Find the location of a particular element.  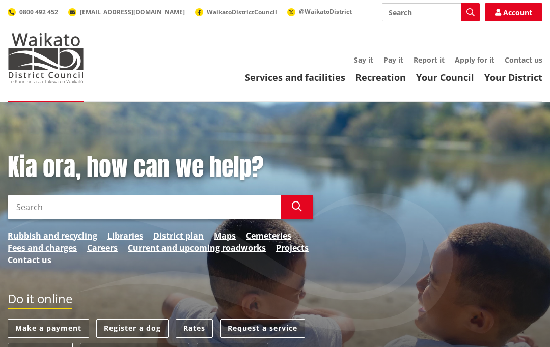

a: Your Council is located at coordinates (445, 77).